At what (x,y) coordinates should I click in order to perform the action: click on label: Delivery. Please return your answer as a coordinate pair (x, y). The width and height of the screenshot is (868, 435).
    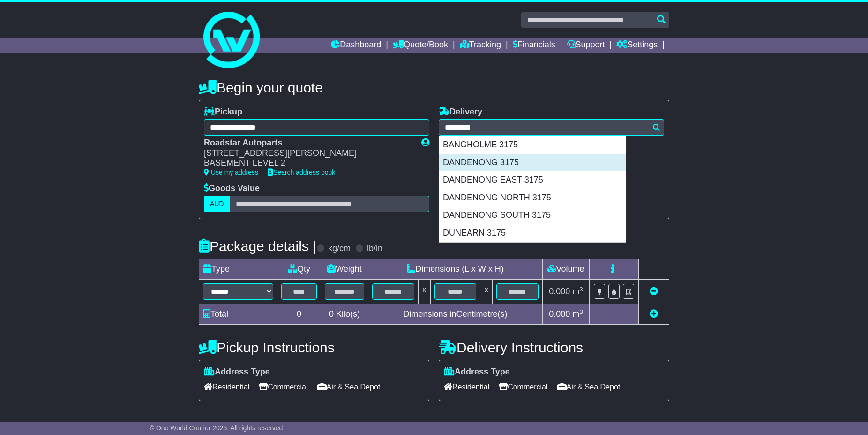
    Looking at the image, I should click on (461, 112).